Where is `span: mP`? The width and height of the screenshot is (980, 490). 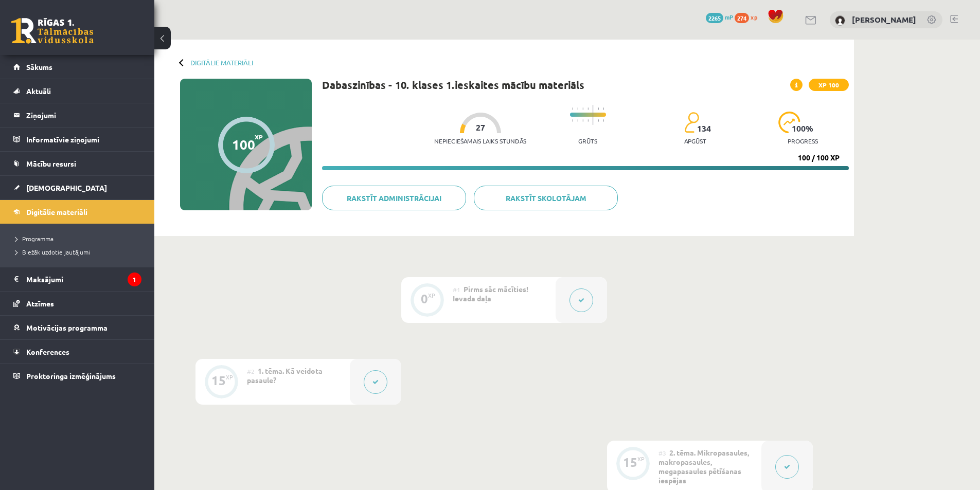 span: mP is located at coordinates (729, 17).